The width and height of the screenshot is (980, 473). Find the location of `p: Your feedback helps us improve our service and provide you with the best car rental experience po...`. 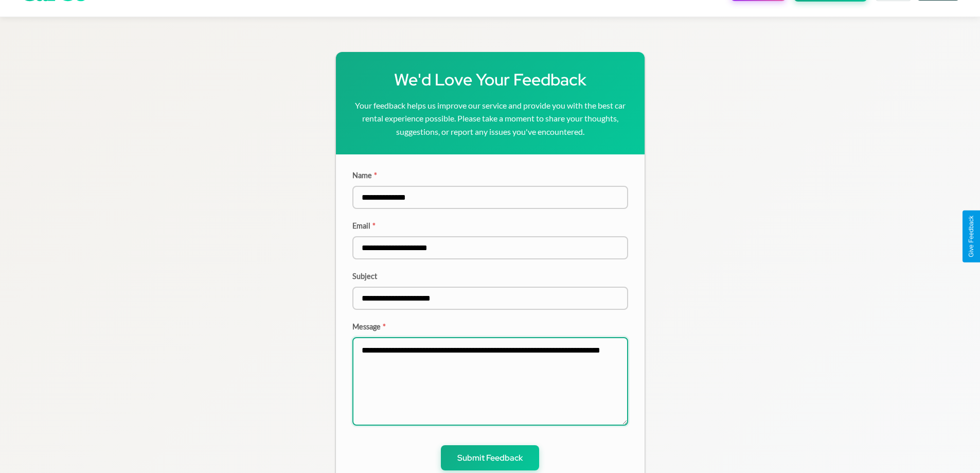

p: Your feedback helps us improve our service and provide you with the best car rental experience po... is located at coordinates (490, 118).